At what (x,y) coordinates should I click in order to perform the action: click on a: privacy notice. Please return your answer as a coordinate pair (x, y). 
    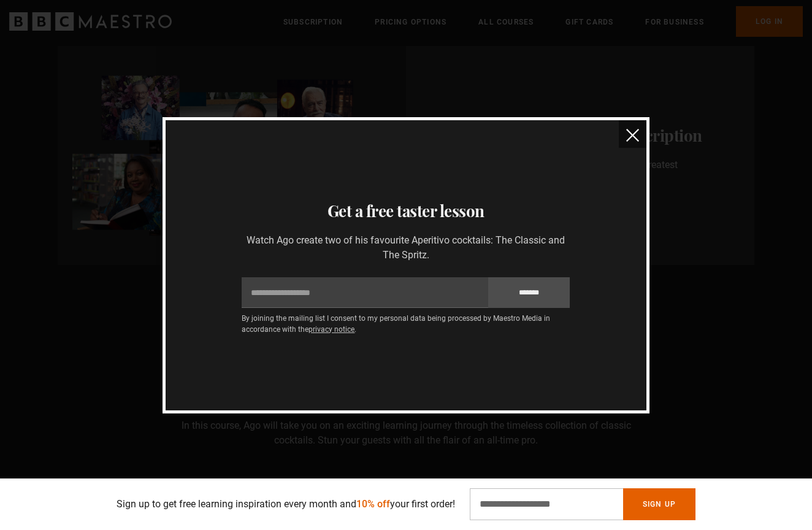
    Looking at the image, I should click on (331, 329).